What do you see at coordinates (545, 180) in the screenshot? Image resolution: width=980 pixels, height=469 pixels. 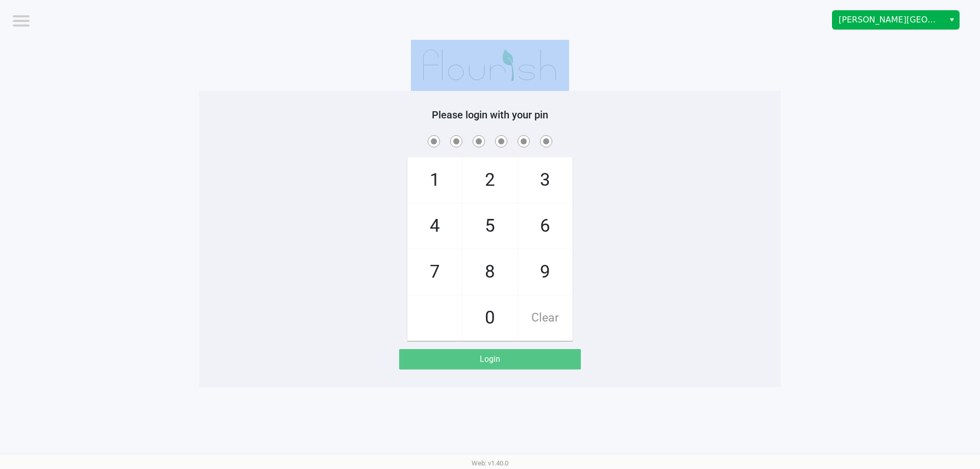 I see `span: 3` at bounding box center [545, 180].